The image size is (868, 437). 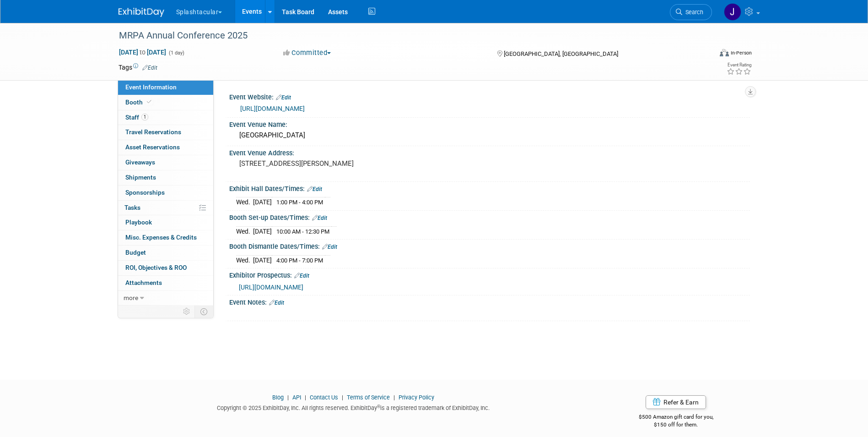 What do you see at coordinates (278, 397) in the screenshot?
I see `a: Blog` at bounding box center [278, 397].